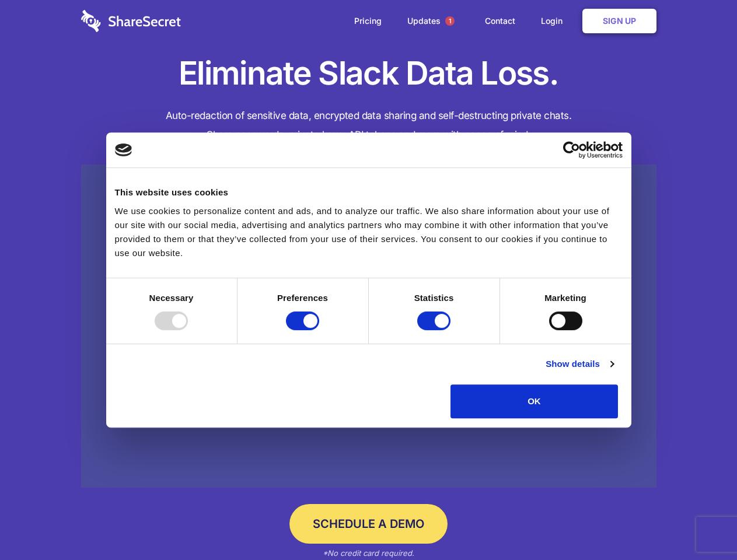  What do you see at coordinates (571, 150) in the screenshot?
I see `a: Usercentrics Cookiebot - opens in a new window` at bounding box center [571, 150].